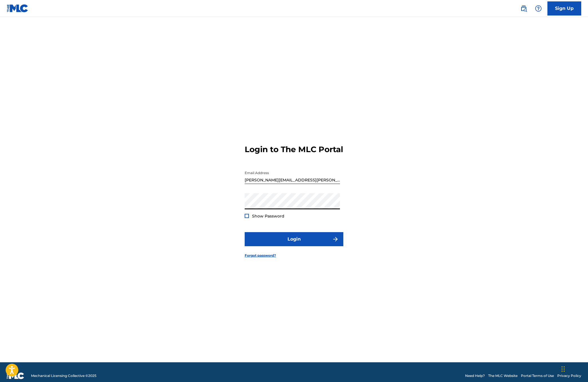 The width and height of the screenshot is (588, 382). I want to click on a: Sign Up, so click(564, 8).